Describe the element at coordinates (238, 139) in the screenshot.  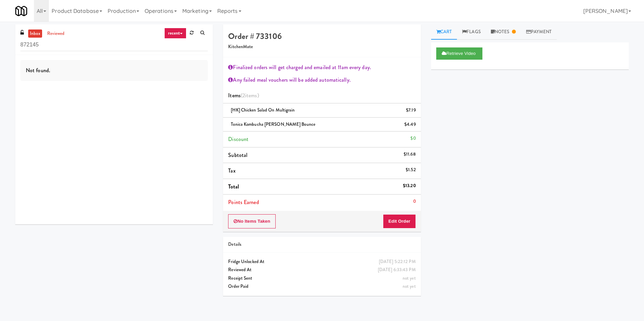
I see `span: Discount` at that location.